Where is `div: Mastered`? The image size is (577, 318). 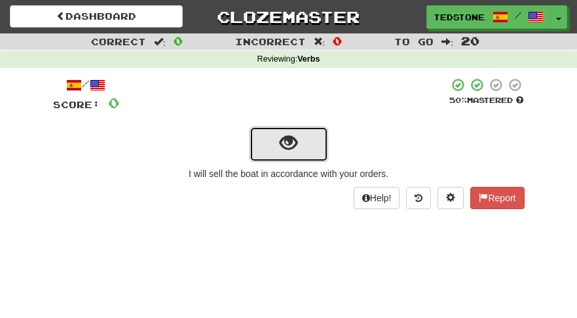
div: Mastered is located at coordinates (486, 100).